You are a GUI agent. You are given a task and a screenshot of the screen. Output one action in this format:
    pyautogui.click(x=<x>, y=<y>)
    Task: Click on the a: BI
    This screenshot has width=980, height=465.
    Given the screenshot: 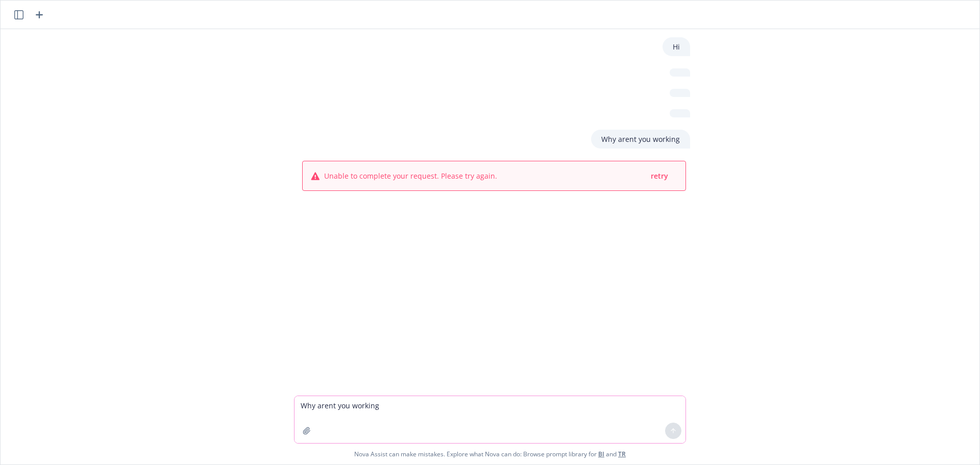 What is the action you would take?
    pyautogui.click(x=601, y=454)
    